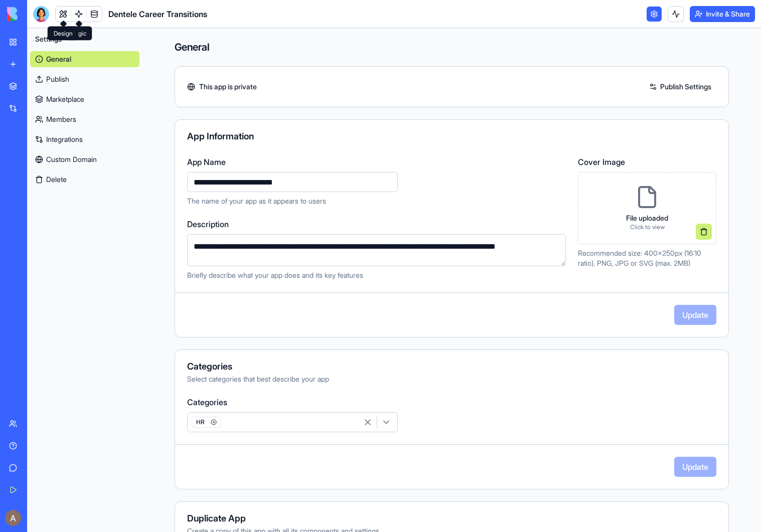  I want to click on img: ACg8ocJV6D3_6rN2XWQ9gC4Su6cEn1tsy63u5_3HgxpMOOOGh7gtYg=s96-c, so click(13, 518).